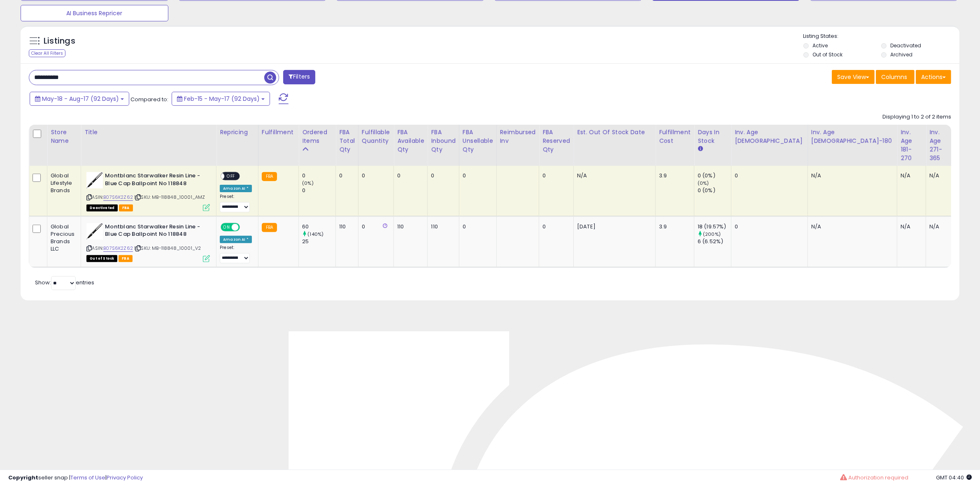  I want to click on small: (140%), so click(315, 234).